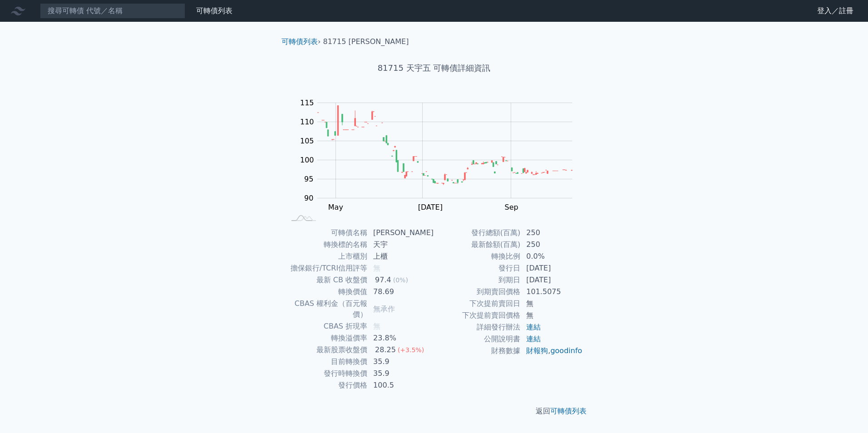  I want to click on td: 公開說明書, so click(477, 339).